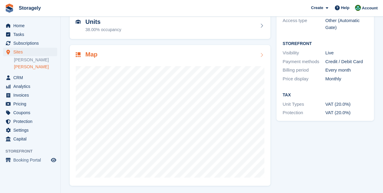  What do you see at coordinates (345, 8) in the screenshot?
I see `span: Help` at bounding box center [345, 8].